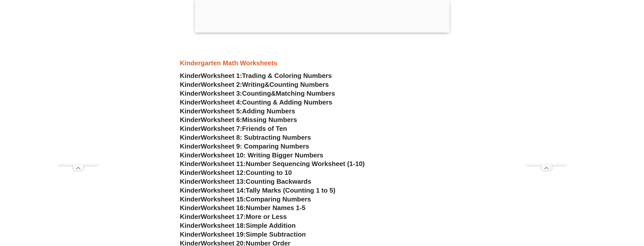 This screenshot has height=246, width=644. What do you see at coordinates (223, 190) in the screenshot?
I see `span: Worksheet 14:` at bounding box center [223, 190].